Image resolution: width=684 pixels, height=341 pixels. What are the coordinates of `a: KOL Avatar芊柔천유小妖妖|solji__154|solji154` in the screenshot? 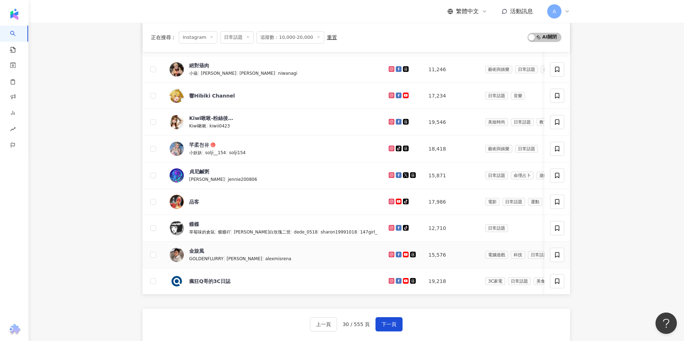 It's located at (273, 149).